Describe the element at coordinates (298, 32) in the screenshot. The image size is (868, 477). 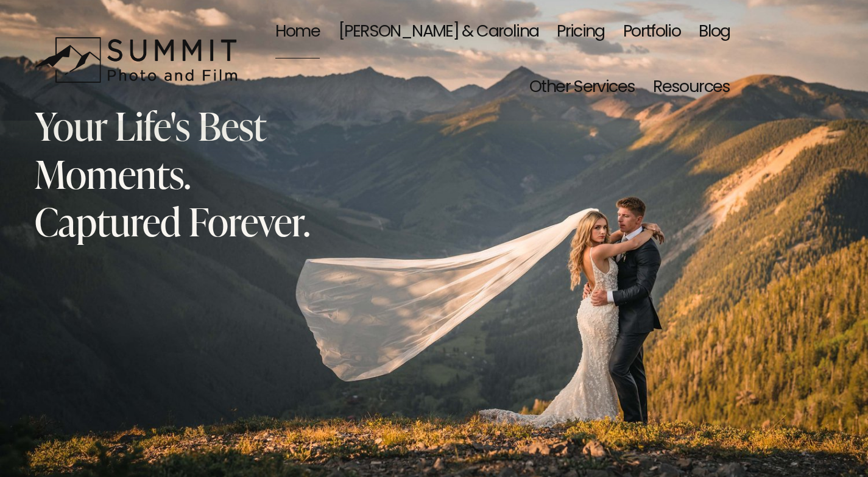
I see `a: Home` at that location.